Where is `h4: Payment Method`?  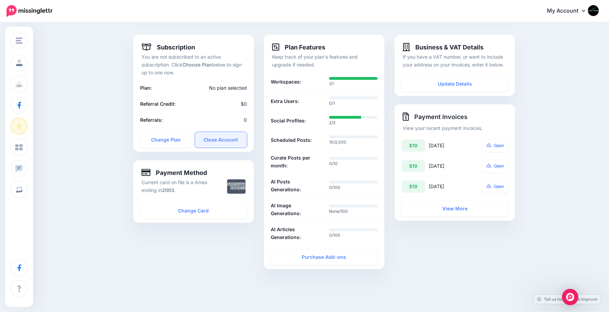 h4: Payment Method is located at coordinates (174, 173).